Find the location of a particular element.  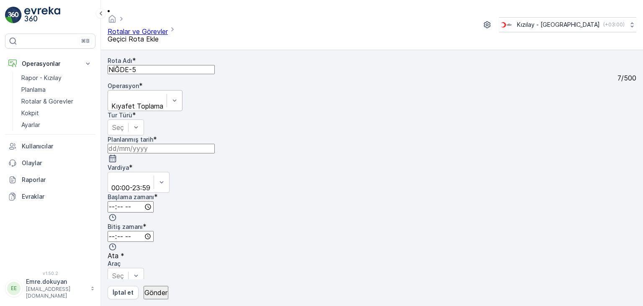

p: Rotalar & Görevler is located at coordinates (47, 101).